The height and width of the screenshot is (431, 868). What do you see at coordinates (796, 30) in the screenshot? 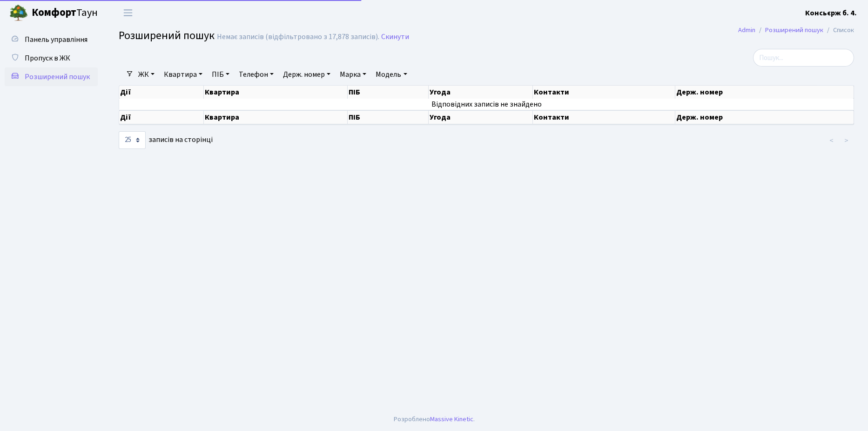
I see `nav: breadcrumb` at bounding box center [796, 30].